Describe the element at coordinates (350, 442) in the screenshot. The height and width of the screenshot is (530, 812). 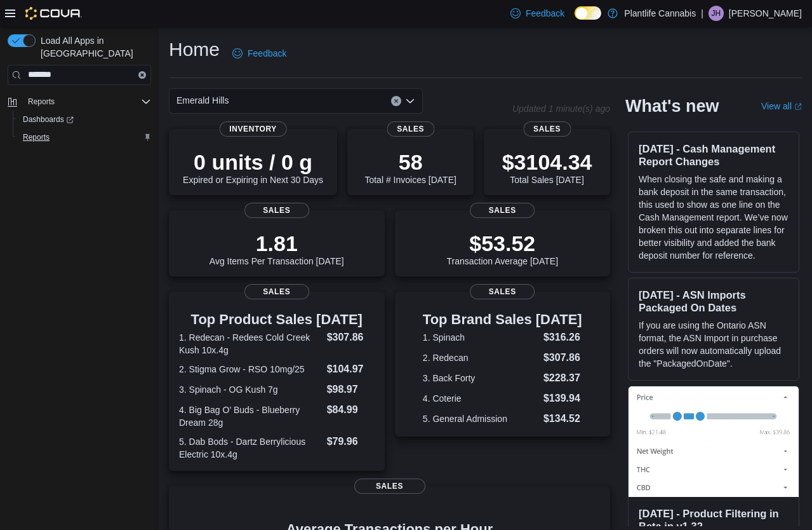
I see `dd: $79.96` at that location.